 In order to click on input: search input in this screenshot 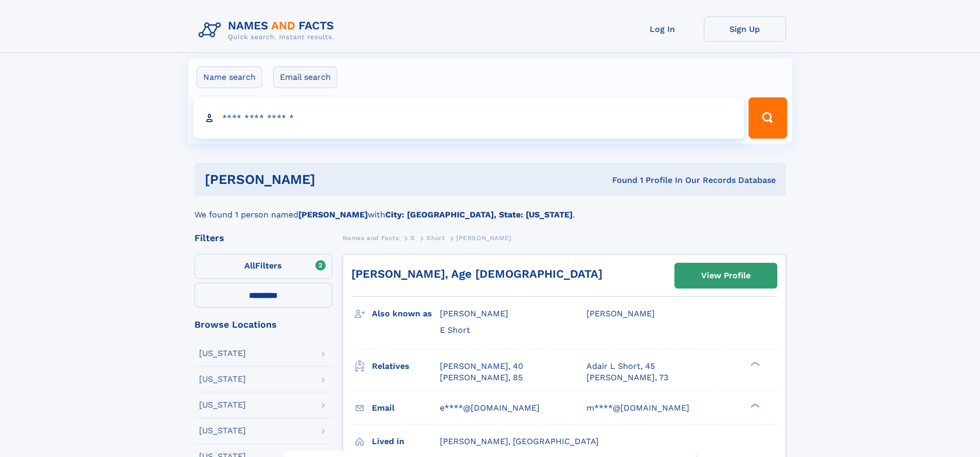, I will do `click(468, 118)`.